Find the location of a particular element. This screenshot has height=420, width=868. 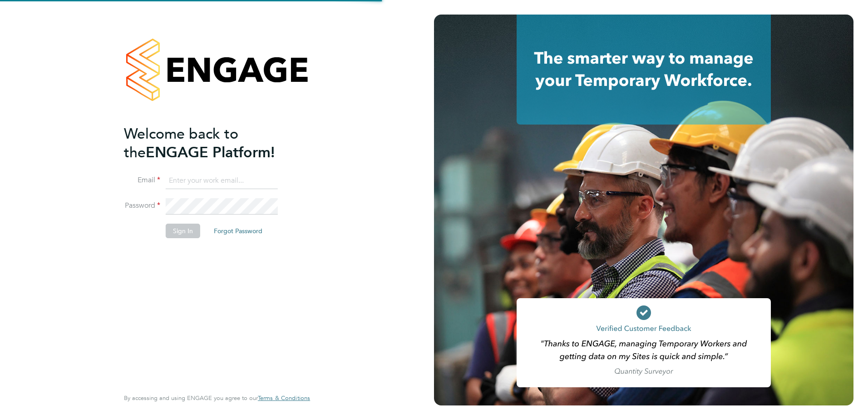

label: Password is located at coordinates (142, 206).